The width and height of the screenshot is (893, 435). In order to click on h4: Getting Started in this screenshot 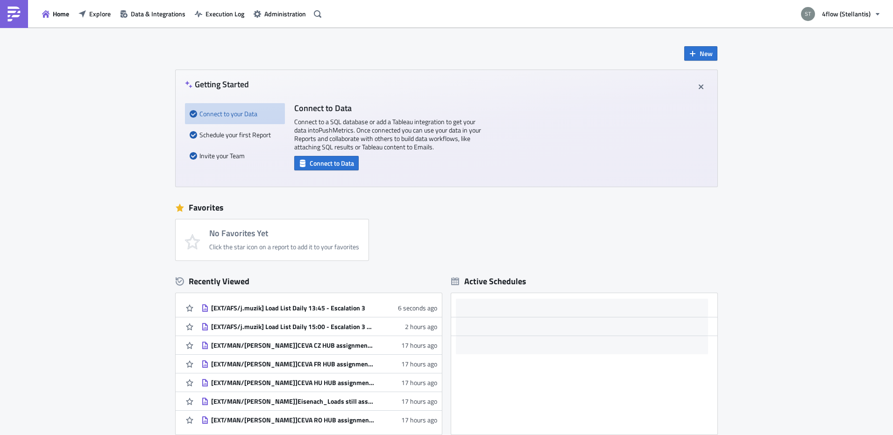, I will do `click(217, 84)`.